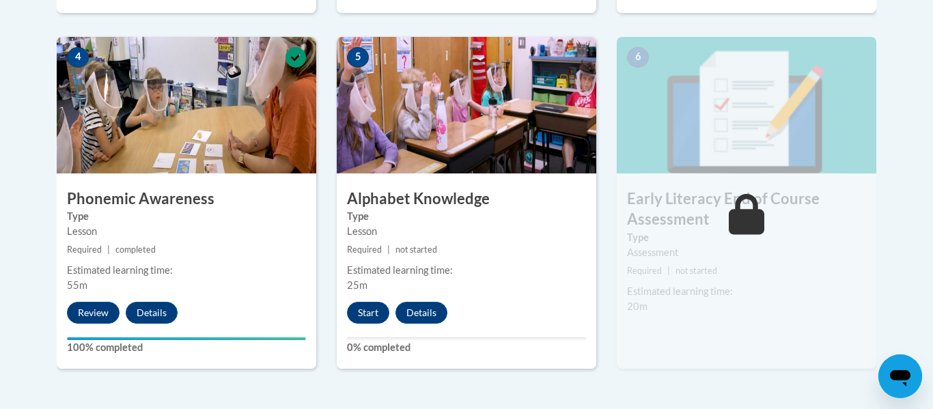  What do you see at coordinates (77, 285) in the screenshot?
I see `span: 55m` at bounding box center [77, 285].